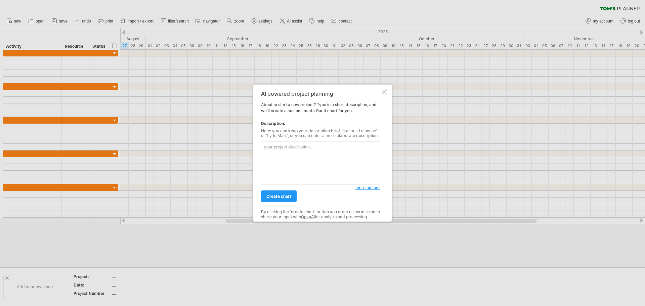  I want to click on div: By clicking the 'create chart' button you grant us permission to share your input with for analys..., so click(321, 214).